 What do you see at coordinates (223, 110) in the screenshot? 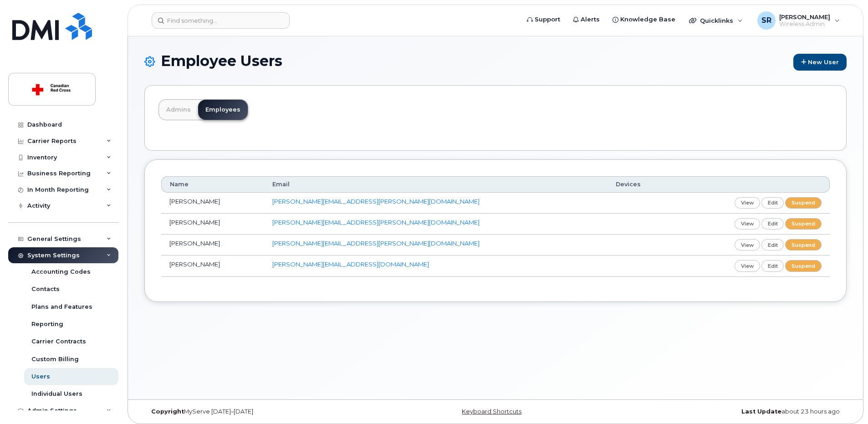
I see `a: Employees` at bounding box center [223, 110].